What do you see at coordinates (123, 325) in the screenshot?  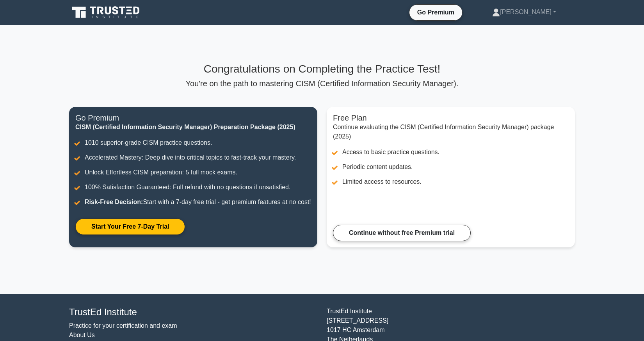 I see `a: Practice for your certification and exam` at bounding box center [123, 325].